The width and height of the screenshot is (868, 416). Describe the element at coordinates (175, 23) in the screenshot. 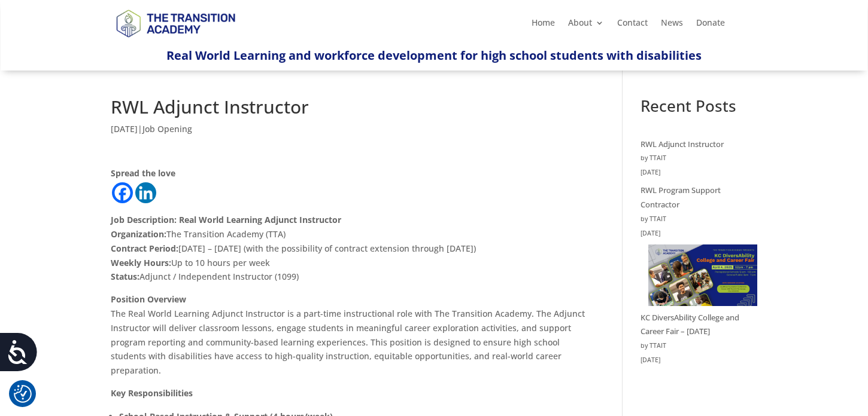

I see `img: TTA Brand_TTA Primary Logo_Horizontal_Light BG` at that location.